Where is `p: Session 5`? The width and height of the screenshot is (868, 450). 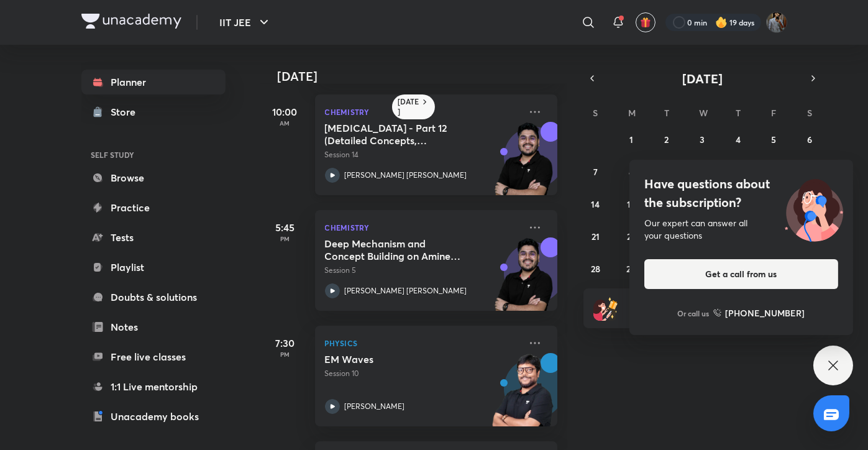 p: Session 5 is located at coordinates (423, 270).